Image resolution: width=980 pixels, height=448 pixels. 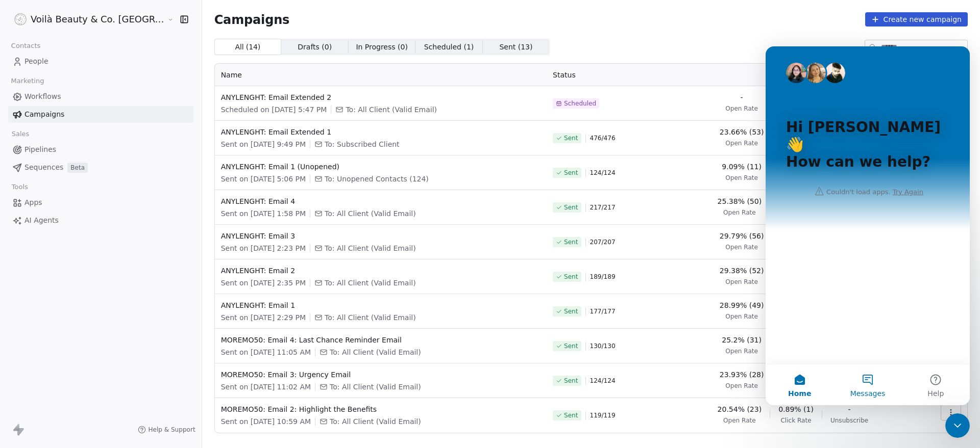 What do you see at coordinates (381, 271) in the screenshot?
I see `span: ANYLENGHT: Email 2` at bounding box center [381, 271].